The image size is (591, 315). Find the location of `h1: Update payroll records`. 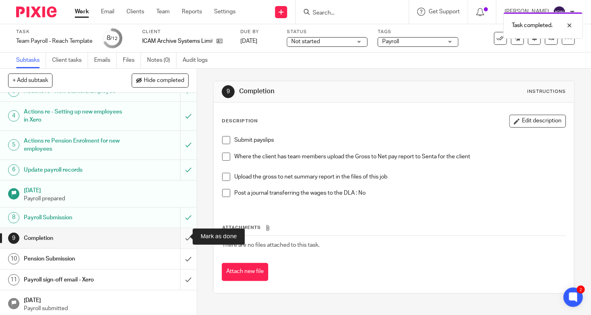

h1: Update payroll records is located at coordinates (73, 170).